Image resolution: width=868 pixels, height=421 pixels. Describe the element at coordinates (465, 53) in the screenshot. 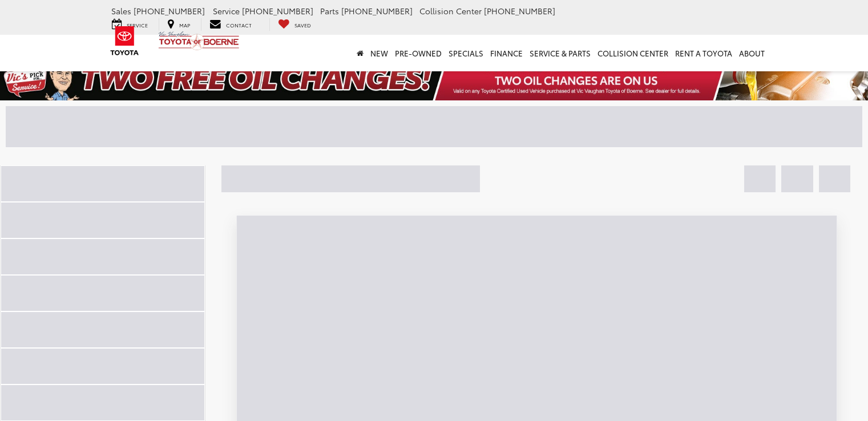

I see `a: Specials` at that location.